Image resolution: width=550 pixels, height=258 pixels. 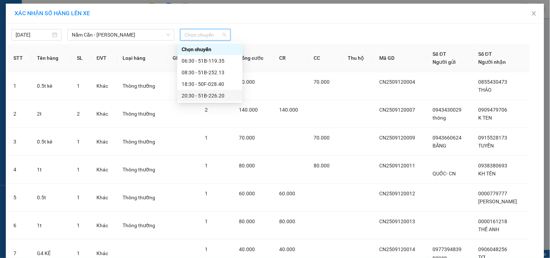 What do you see at coordinates (487, 174) in the screenshot?
I see `span: KH TÊN` at bounding box center [487, 174].